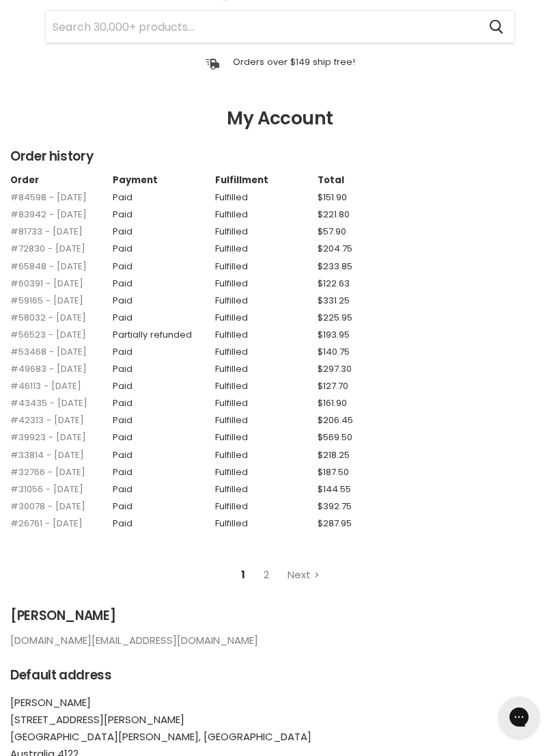  What do you see at coordinates (333, 300) in the screenshot?
I see `span: $331.25` at bounding box center [333, 300].